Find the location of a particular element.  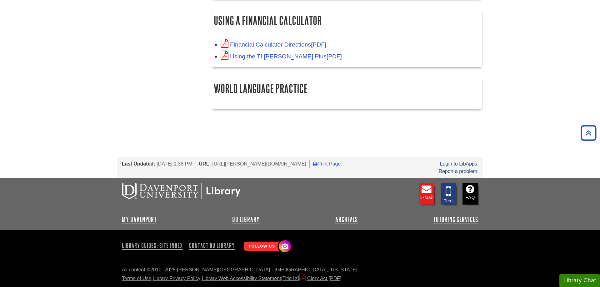

a: Library Privacy Policy is located at coordinates (176, 278).